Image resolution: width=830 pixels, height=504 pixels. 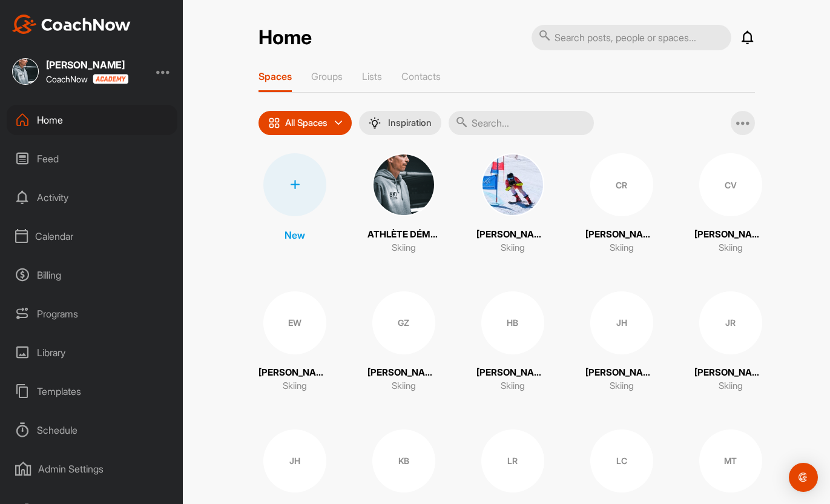 I want to click on p: Lists, so click(x=372, y=76).